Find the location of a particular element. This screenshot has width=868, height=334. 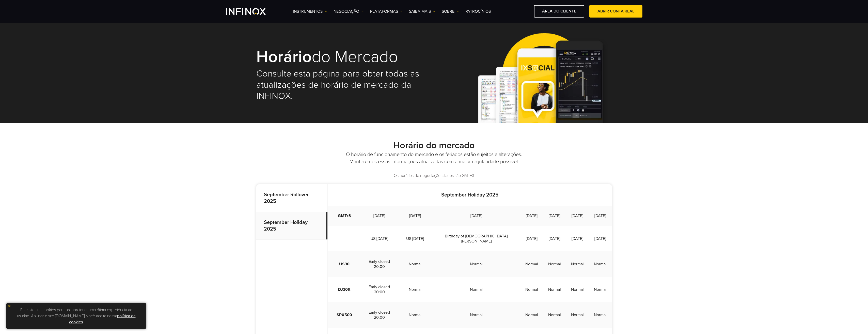

a: Saiba mais is located at coordinates (422, 12).